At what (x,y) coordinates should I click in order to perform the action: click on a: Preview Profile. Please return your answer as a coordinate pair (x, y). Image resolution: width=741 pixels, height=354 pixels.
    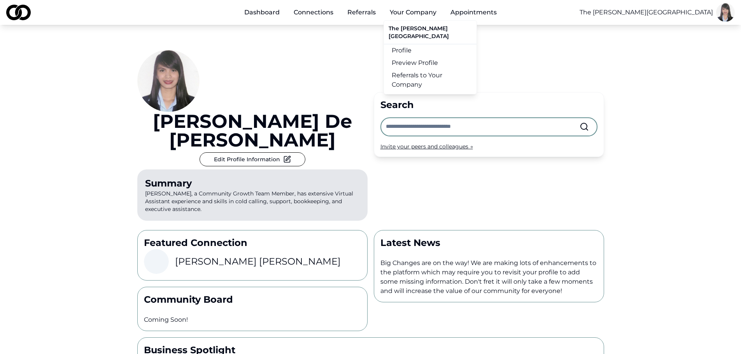
    Looking at the image, I should click on (430, 63).